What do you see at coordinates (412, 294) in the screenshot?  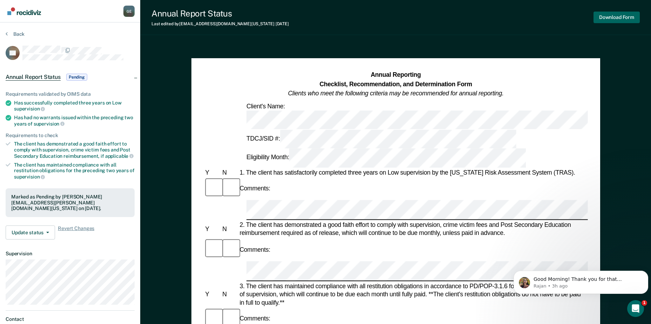 I see `div: 3. The client has maintained compliance with all restitution obligations in accordance to PD/POP-...` at bounding box center [412, 294].